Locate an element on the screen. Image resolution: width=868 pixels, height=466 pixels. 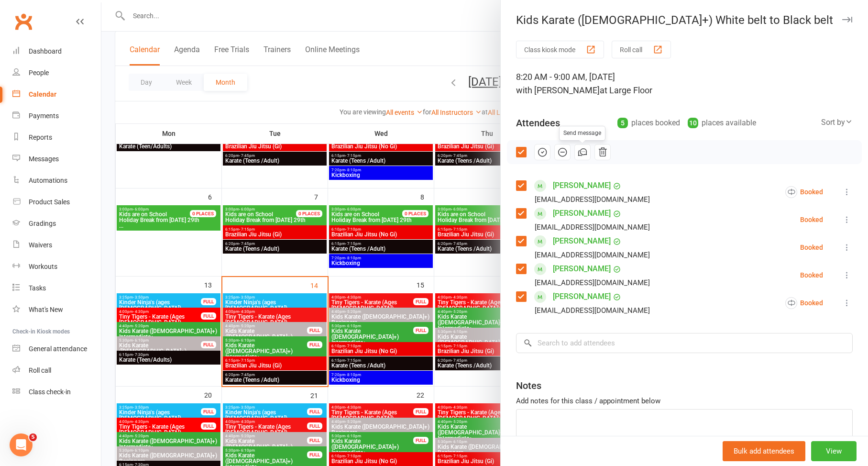
div: 5 is located at coordinates (623, 123).